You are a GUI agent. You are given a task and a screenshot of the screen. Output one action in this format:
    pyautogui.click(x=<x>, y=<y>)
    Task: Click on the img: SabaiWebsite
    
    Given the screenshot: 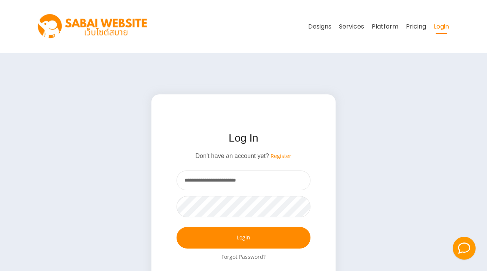 What is the action you would take?
    pyautogui.click(x=93, y=27)
    